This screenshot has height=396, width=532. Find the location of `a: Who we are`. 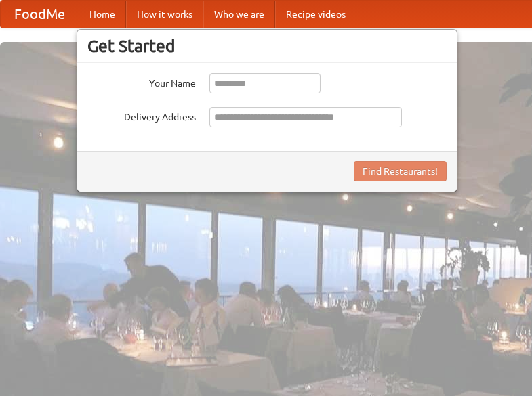

a: Who we are is located at coordinates (239, 14).